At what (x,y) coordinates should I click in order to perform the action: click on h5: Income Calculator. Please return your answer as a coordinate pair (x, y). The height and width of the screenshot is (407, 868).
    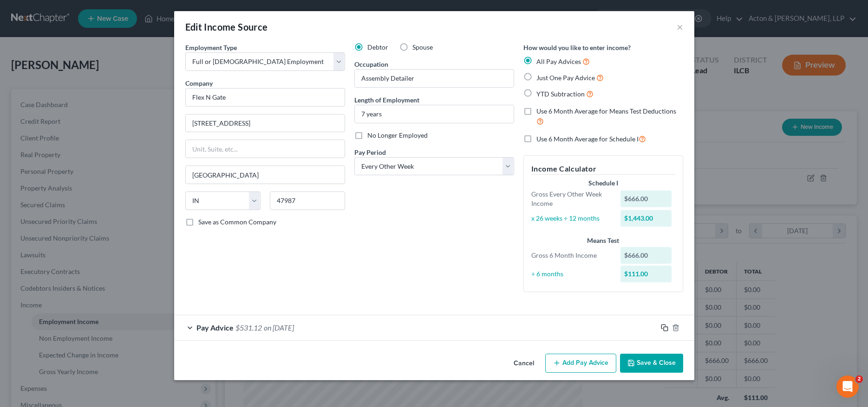
    Looking at the image, I should click on (603, 169).